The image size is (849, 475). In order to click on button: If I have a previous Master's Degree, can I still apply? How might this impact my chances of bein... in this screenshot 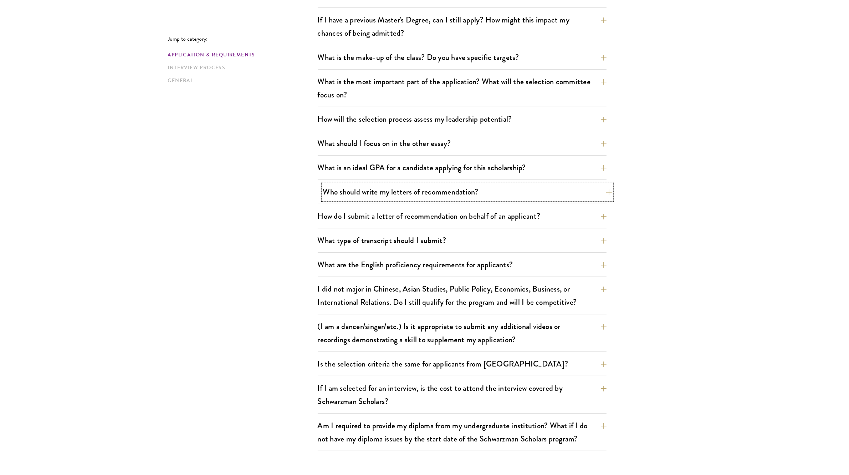, I will do `click(462, 26)`.